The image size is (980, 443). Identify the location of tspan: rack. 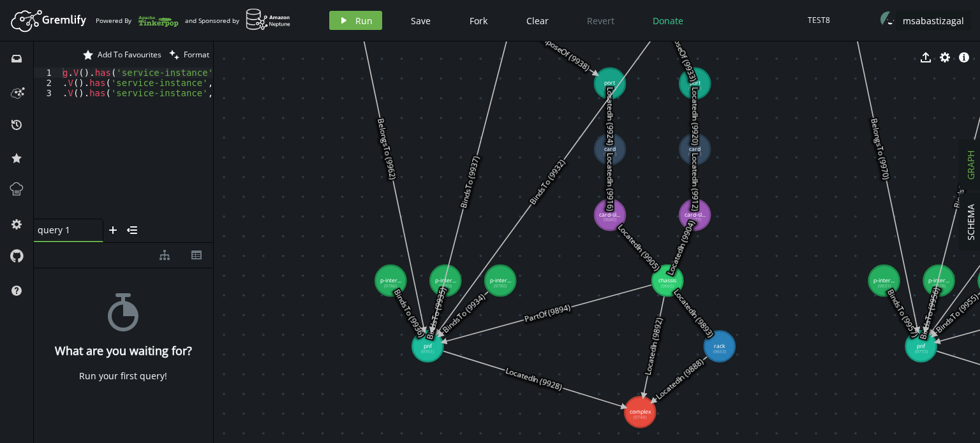
(720, 346).